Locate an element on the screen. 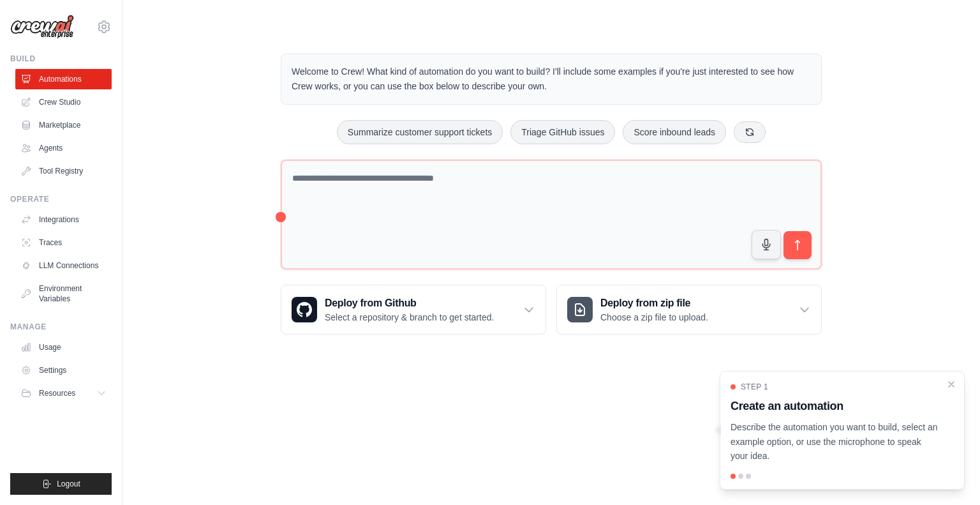 The height and width of the screenshot is (505, 980). a: Marketplace is located at coordinates (63, 125).